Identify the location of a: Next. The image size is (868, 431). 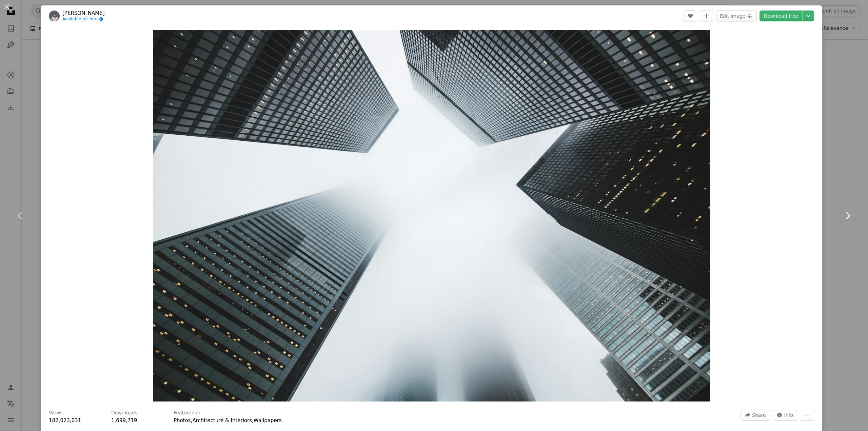
(848, 216).